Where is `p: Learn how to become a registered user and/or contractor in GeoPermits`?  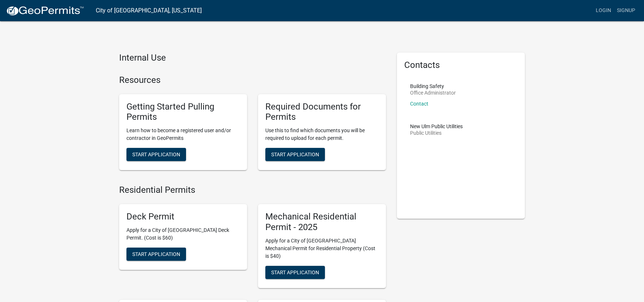
p: Learn how to become a registered user and/or contractor in GeoPermits is located at coordinates (183, 135).